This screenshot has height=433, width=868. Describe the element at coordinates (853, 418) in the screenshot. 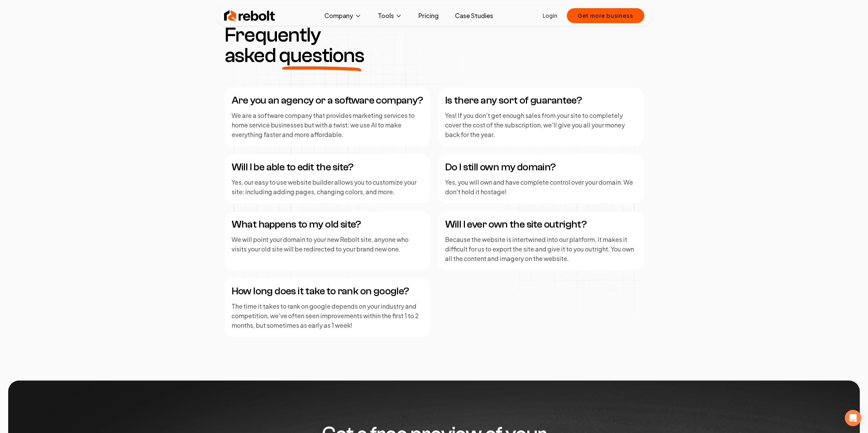

I see `div: Open Intercom Messenger` at that location.